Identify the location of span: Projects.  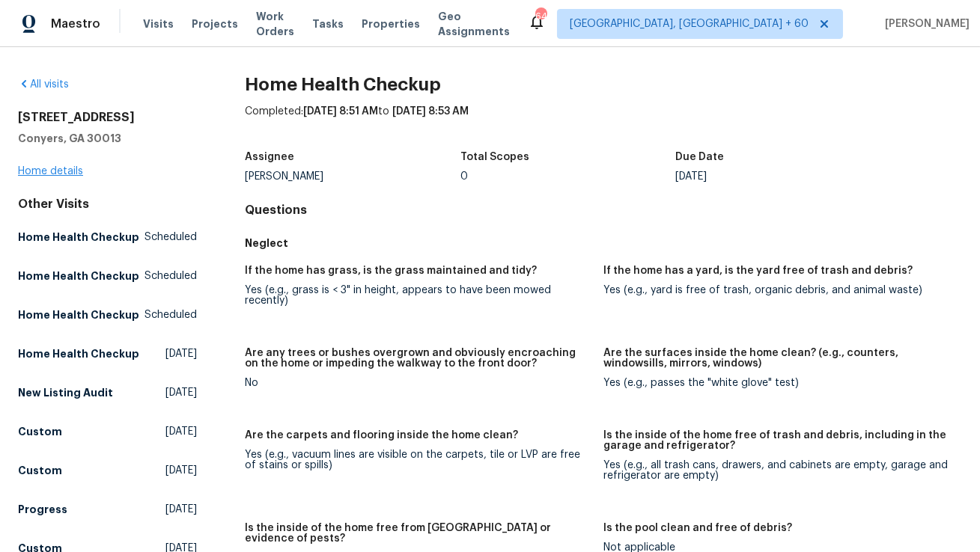
(215, 24).